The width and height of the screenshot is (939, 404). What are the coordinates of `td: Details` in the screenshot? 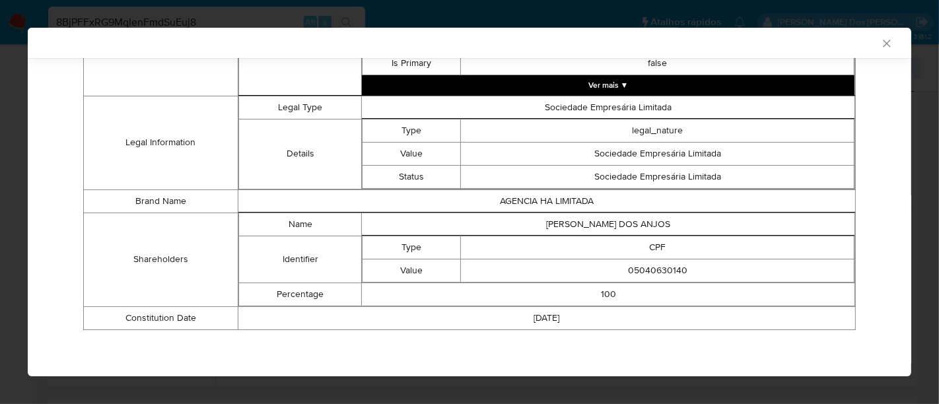 It's located at (300, 154).